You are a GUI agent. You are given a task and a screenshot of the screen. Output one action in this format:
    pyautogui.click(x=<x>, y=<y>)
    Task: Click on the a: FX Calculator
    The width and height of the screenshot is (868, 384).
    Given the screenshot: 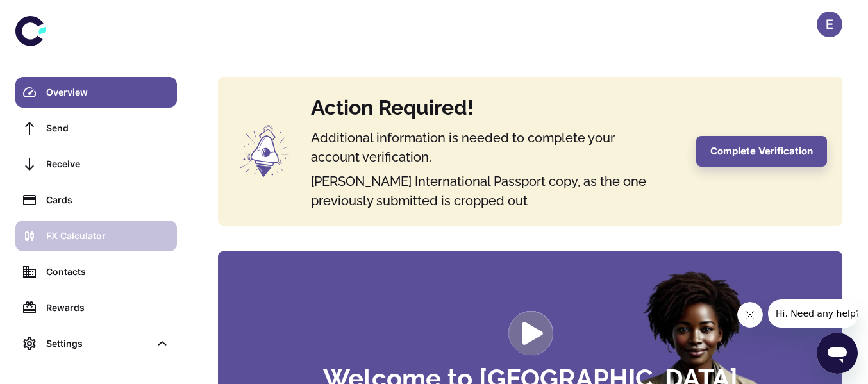 What is the action you would take?
    pyautogui.click(x=96, y=236)
    